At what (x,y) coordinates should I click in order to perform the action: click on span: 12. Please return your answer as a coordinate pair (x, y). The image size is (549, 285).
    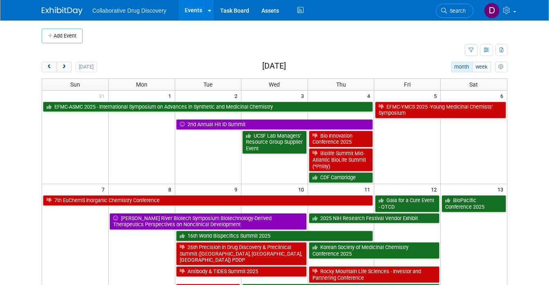
    Looking at the image, I should click on (435, 189).